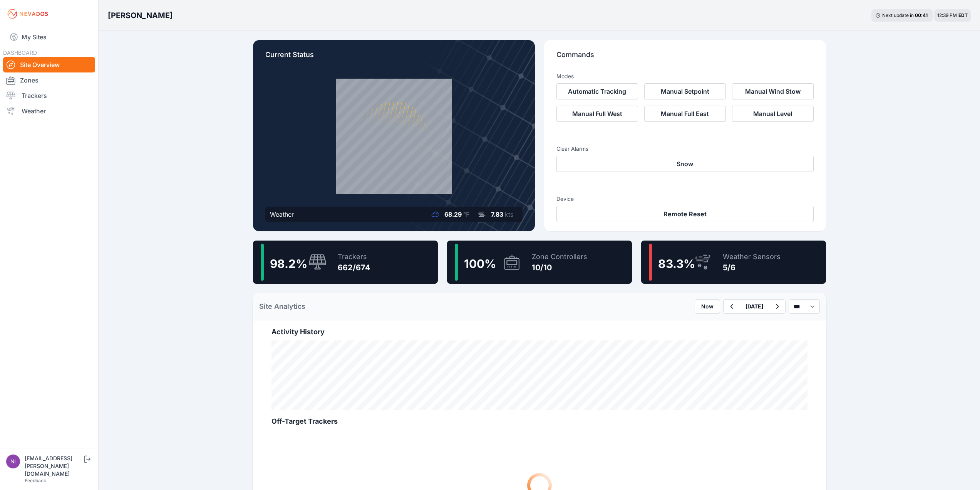 The image size is (980, 490). I want to click on div: 00 : 41, so click(922, 15).